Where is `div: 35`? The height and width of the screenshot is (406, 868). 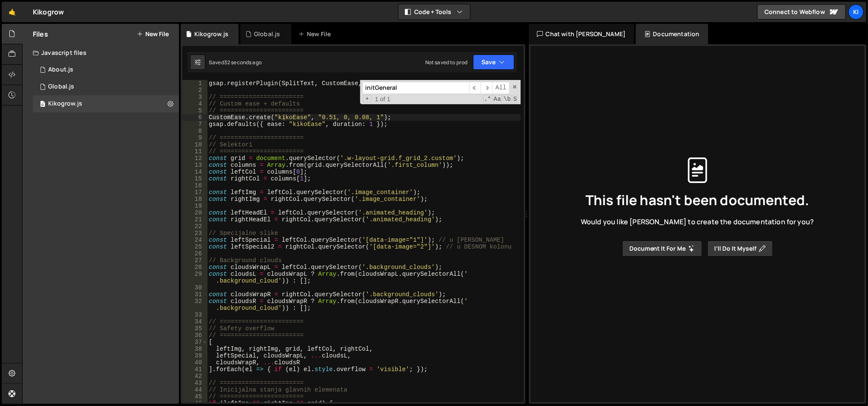 div: 35 is located at coordinates (195, 329).